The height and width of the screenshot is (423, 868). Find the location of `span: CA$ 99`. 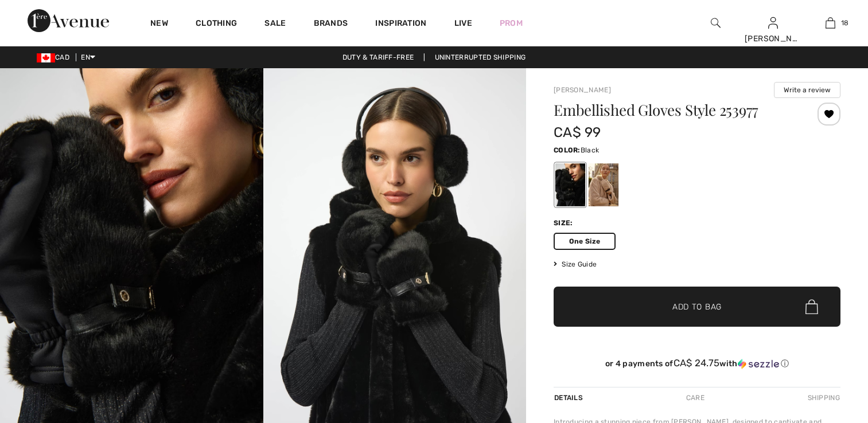

span: CA$ 99 is located at coordinates (577, 132).